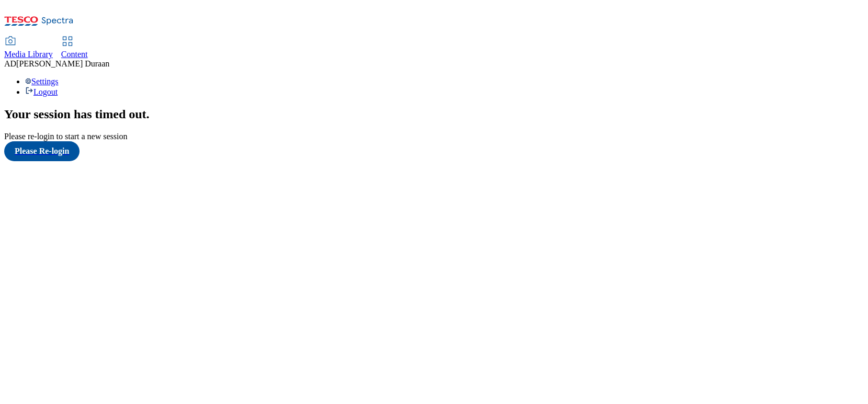 This screenshot has height=404, width=868. What do you see at coordinates (42, 152) in the screenshot?
I see `button: Please Re-login` at bounding box center [42, 152].